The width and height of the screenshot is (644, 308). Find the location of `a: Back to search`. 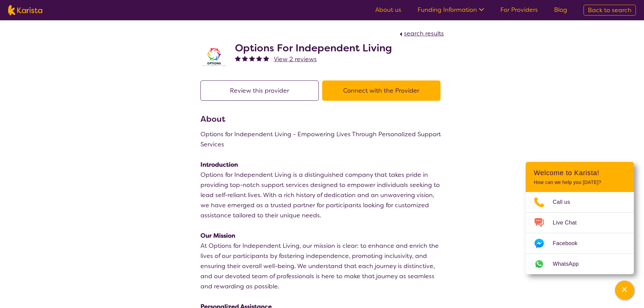

a: Back to search is located at coordinates (610, 10).